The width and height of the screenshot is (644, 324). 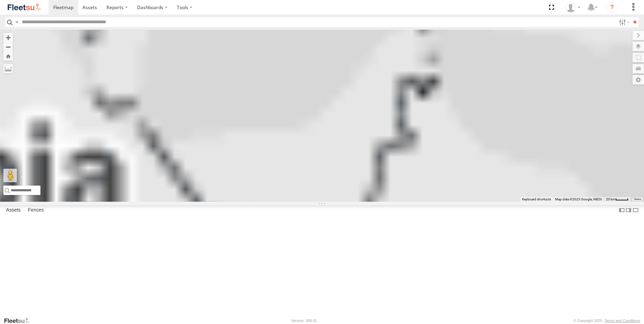 What do you see at coordinates (36, 210) in the screenshot?
I see `label: Fences` at bounding box center [36, 210].